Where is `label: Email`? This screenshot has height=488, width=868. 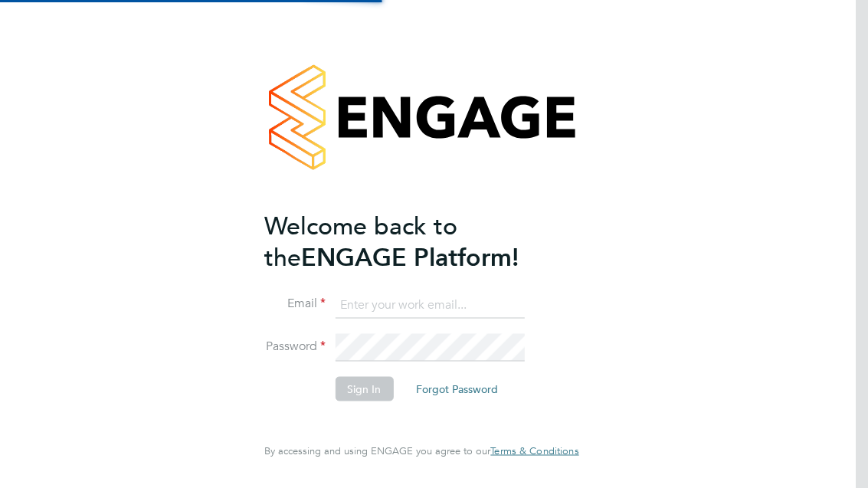 label: Email is located at coordinates (295, 303).